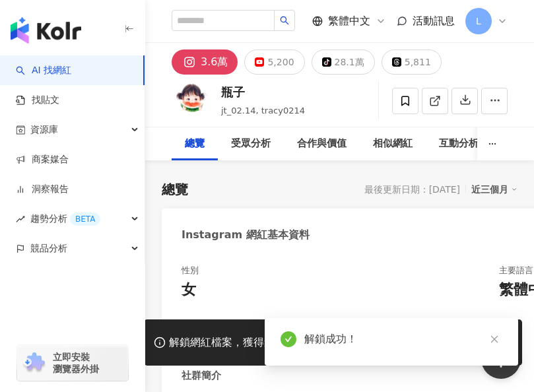  What do you see at coordinates (76, 363) in the screenshot?
I see `span: 立即安裝 瀏覽器外掛` at bounding box center [76, 363].